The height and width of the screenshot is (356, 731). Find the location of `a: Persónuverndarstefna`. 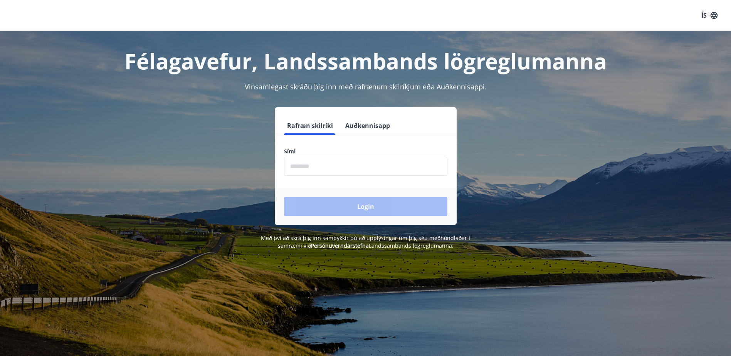

a: Persónuverndarstefna is located at coordinates (340, 245).